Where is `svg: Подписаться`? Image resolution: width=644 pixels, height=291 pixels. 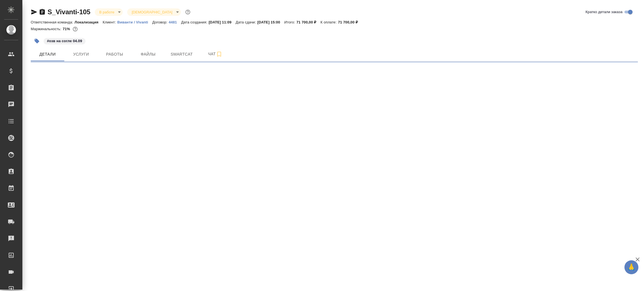
svg: Подписаться is located at coordinates (219, 54).